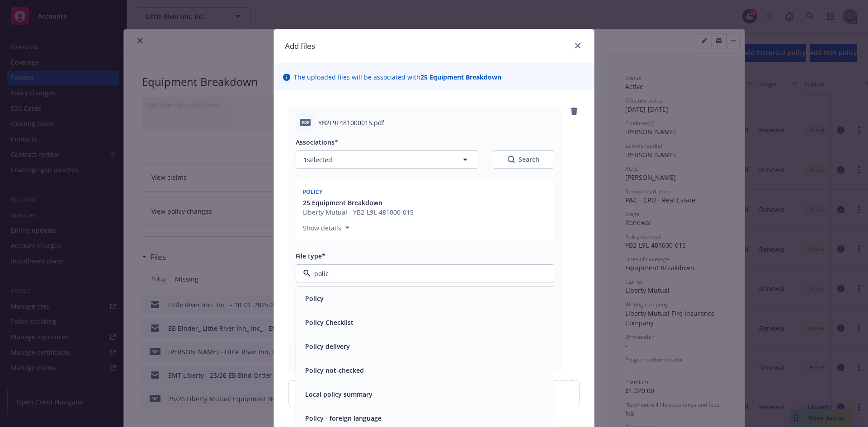 The width and height of the screenshot is (868, 427). What do you see at coordinates (327, 346) in the screenshot?
I see `span: Policy delivery` at bounding box center [327, 346].